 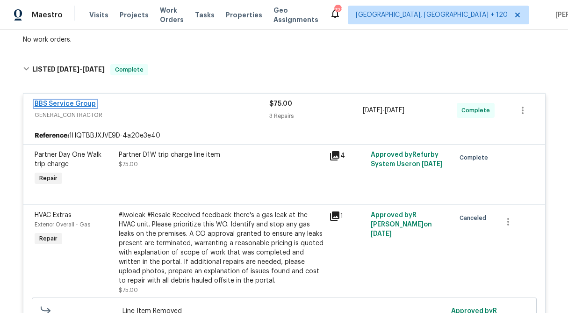 What do you see at coordinates (221, 155) in the screenshot?
I see `div: Partner D1W trip charge line item` at bounding box center [221, 155].